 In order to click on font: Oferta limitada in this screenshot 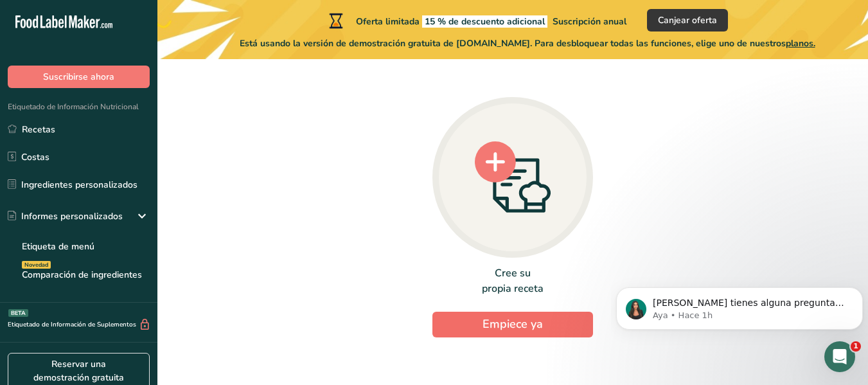, I will do `click(387, 21)`.